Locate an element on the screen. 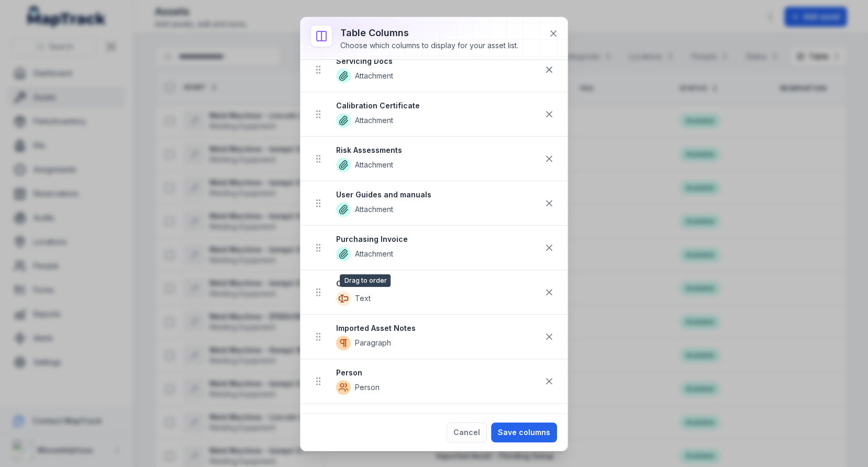 This screenshot has height=467, width=868. button: Save columns is located at coordinates (524, 432).